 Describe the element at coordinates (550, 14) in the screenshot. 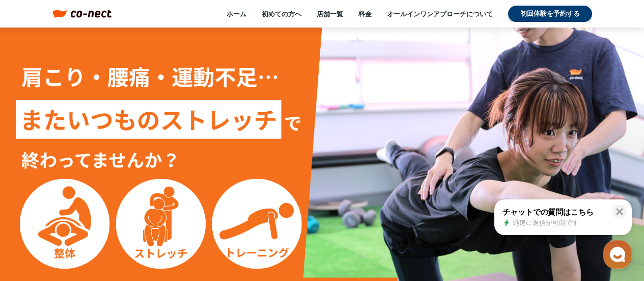

I see `a: 初回体験を予約する` at that location.